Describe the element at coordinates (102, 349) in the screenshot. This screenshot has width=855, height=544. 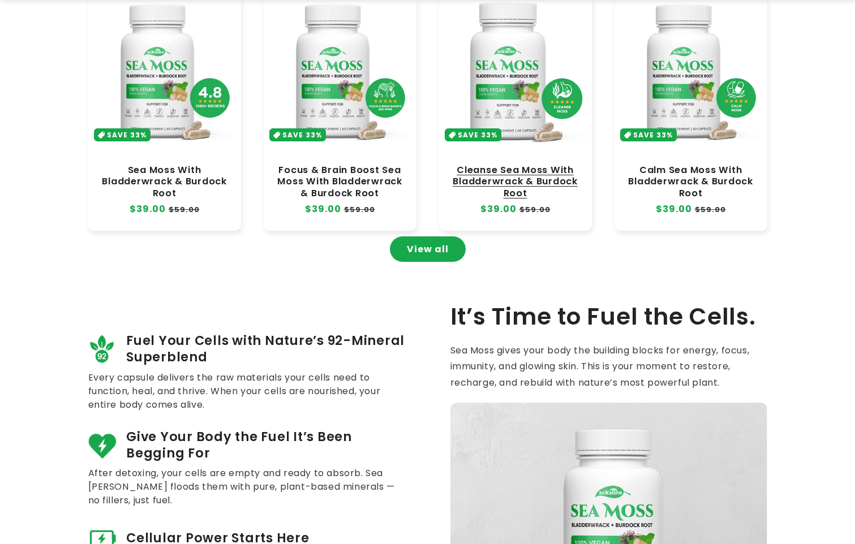
I see `img: 92_minerals_0af21d8c-fe1a-43ec-98b6-8e1103ae452c.png` at that location.